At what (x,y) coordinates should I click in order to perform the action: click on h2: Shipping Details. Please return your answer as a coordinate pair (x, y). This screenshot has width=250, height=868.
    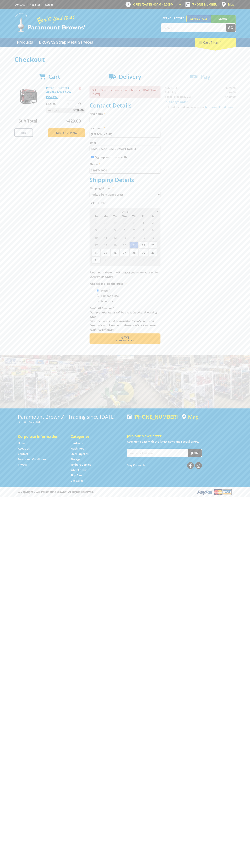
    Looking at the image, I should click on (125, 180).